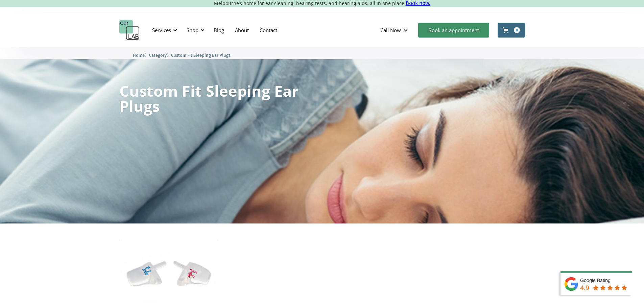 The image size is (644, 308). Describe the element at coordinates (219, 30) in the screenshot. I see `a: Blog` at that location.